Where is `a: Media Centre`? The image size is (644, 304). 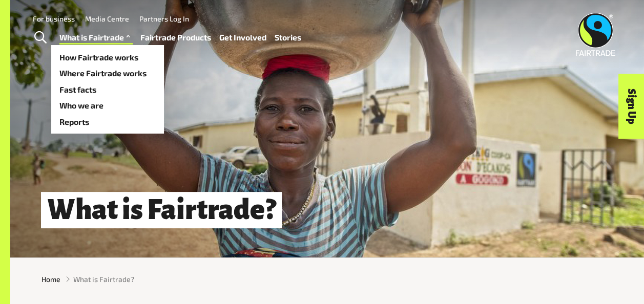
a: Media Centre is located at coordinates (107, 19).